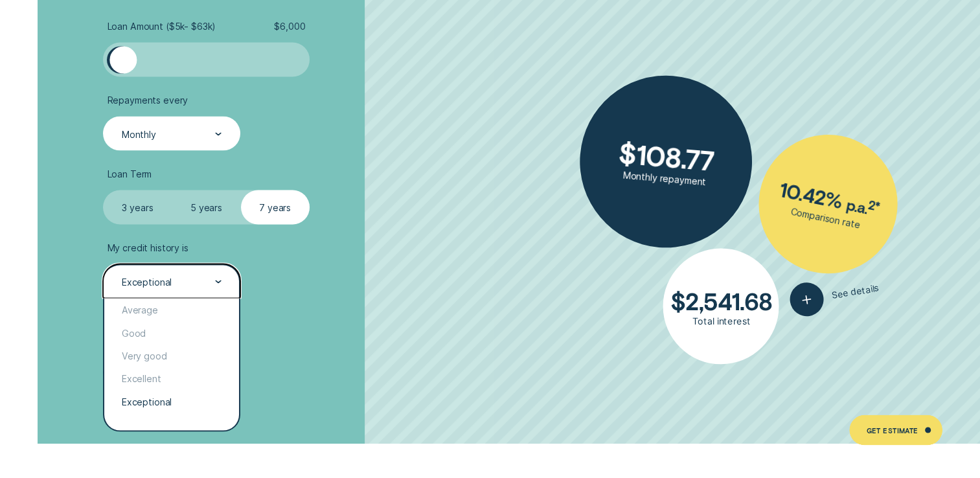 This screenshot has width=980, height=478. Describe the element at coordinates (130, 174) in the screenshot. I see `span: Loan Term` at that location.